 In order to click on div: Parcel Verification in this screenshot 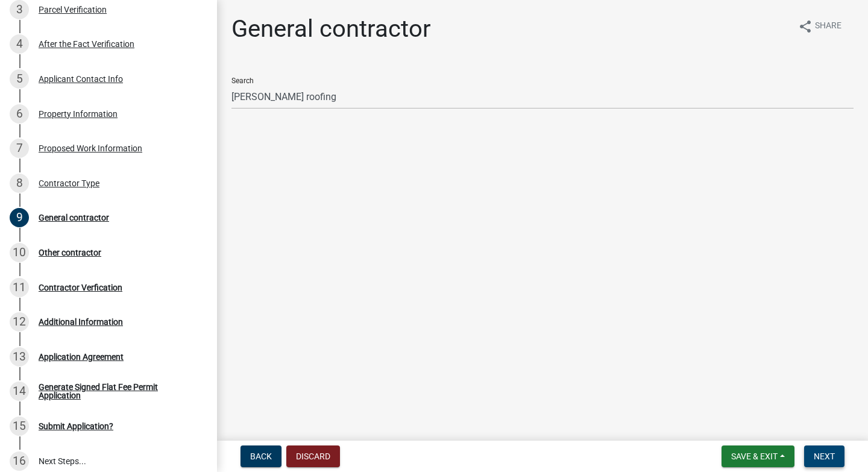, I will do `click(72, 10)`.